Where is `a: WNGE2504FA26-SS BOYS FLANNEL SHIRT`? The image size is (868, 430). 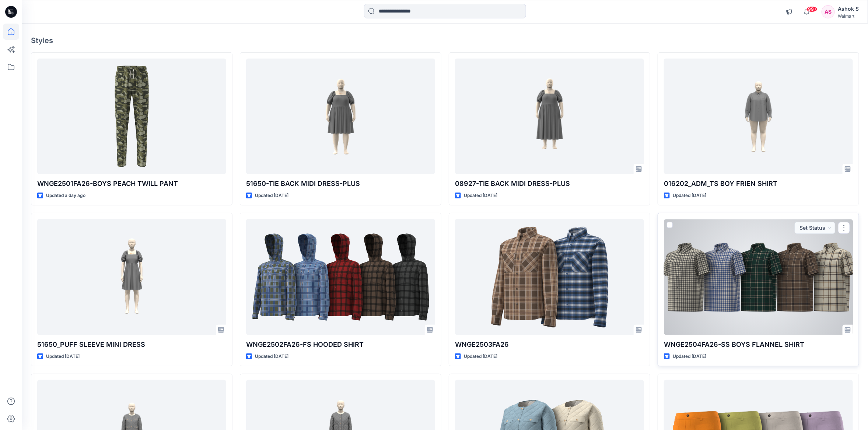 a: WNGE2504FA26-SS BOYS FLANNEL SHIRT is located at coordinates (758, 277).